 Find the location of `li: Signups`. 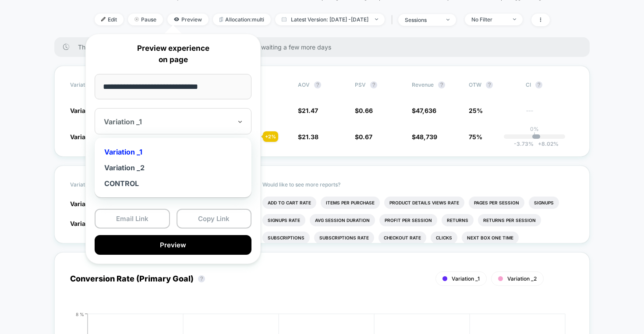

li: Signups is located at coordinates (544, 203).